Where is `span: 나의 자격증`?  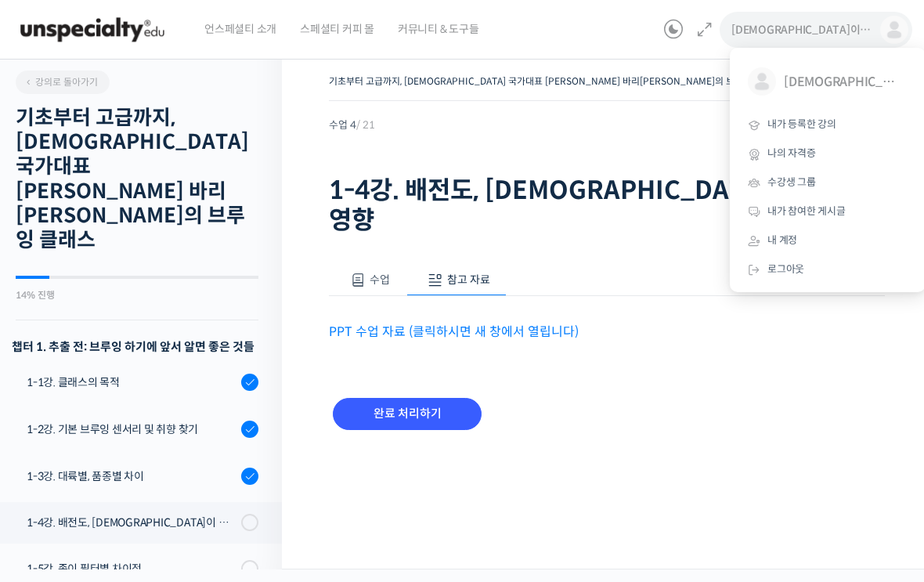
span: 나의 자격증 is located at coordinates (792, 153).